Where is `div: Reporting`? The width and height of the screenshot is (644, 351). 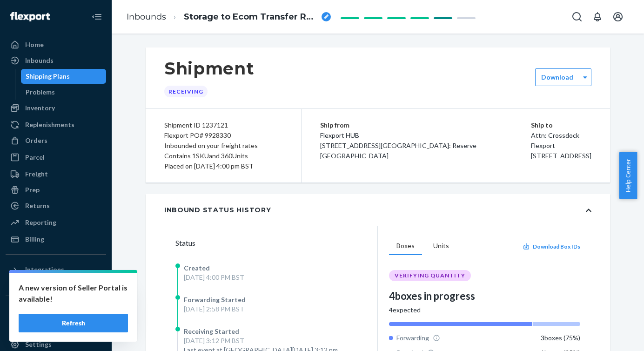
div: Reporting is located at coordinates (40, 222).